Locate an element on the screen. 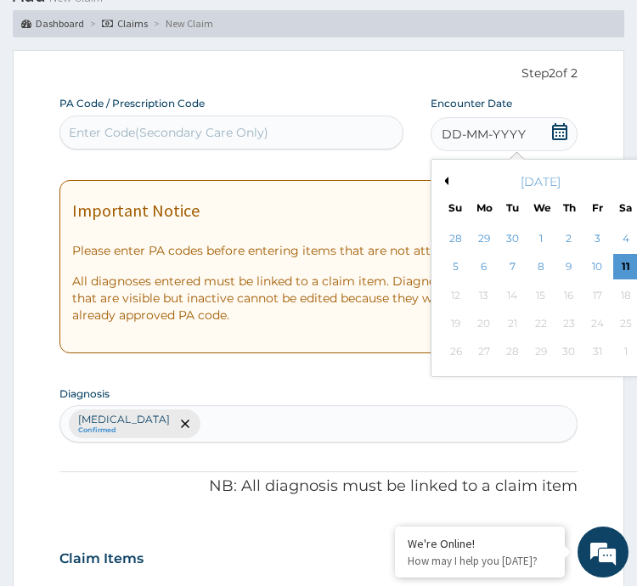 The image size is (637, 586). div: Not available Tuesday, October 28th, 2025 is located at coordinates (512, 353).